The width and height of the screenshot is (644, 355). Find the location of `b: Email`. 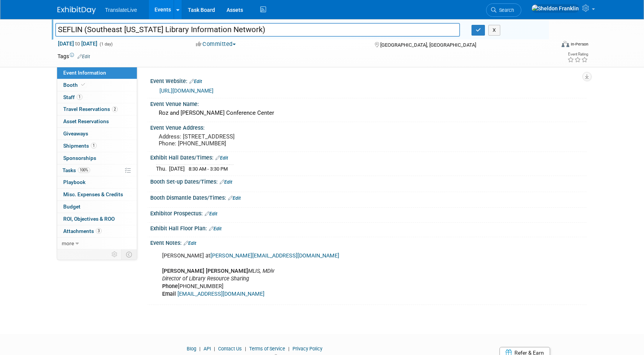

b: Email is located at coordinates (169, 294).